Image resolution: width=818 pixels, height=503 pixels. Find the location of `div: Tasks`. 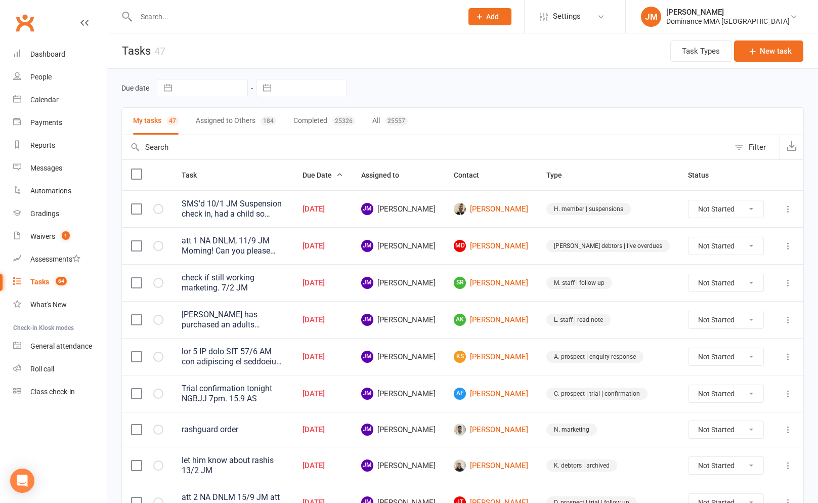

div: Tasks is located at coordinates (39, 282).